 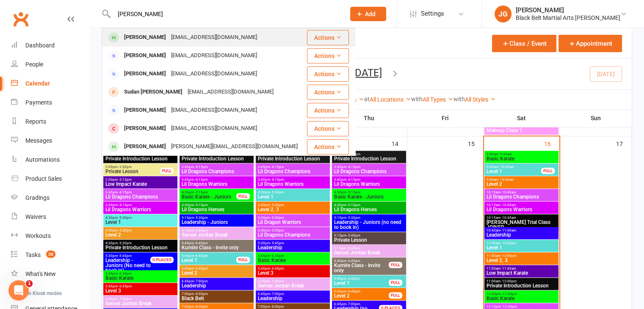 What do you see at coordinates (417, 99) in the screenshot?
I see `strong: with` at bounding box center [417, 99].